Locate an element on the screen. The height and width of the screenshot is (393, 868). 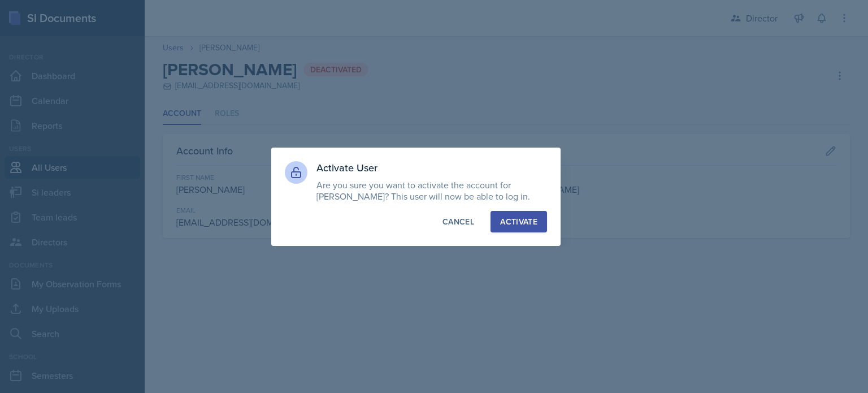
button: Cancel is located at coordinates (458, 222).